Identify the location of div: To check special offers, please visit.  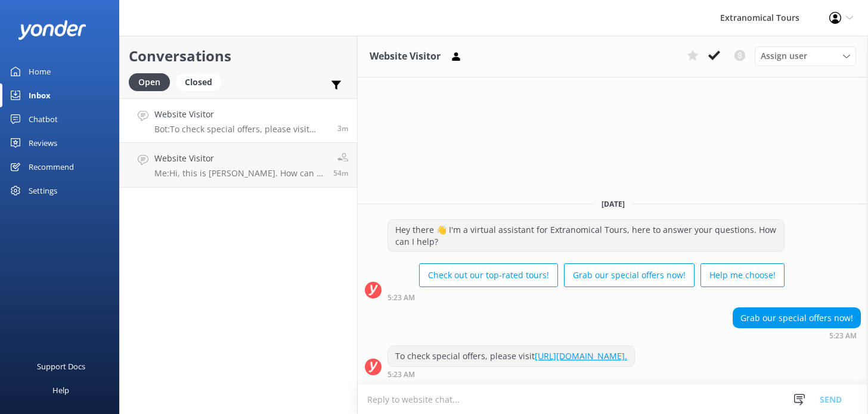
(511, 356).